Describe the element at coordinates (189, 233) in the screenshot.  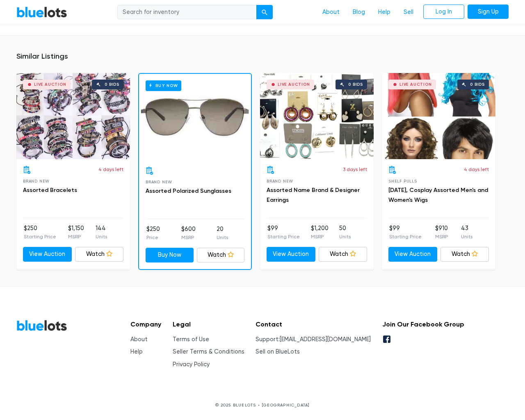
I see `li: $600` at that location.